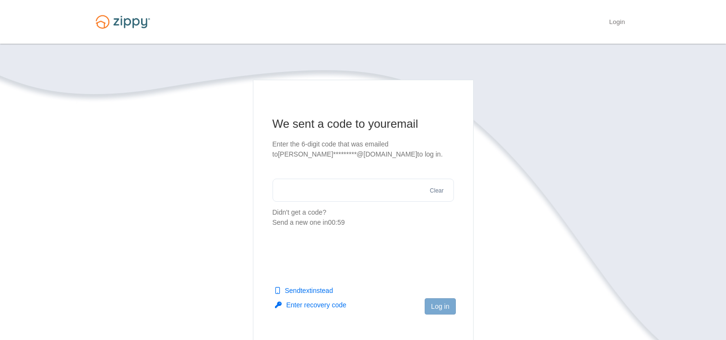 Image resolution: width=726 pixels, height=340 pixels. I want to click on button: Sendtextinstead, so click(304, 290).